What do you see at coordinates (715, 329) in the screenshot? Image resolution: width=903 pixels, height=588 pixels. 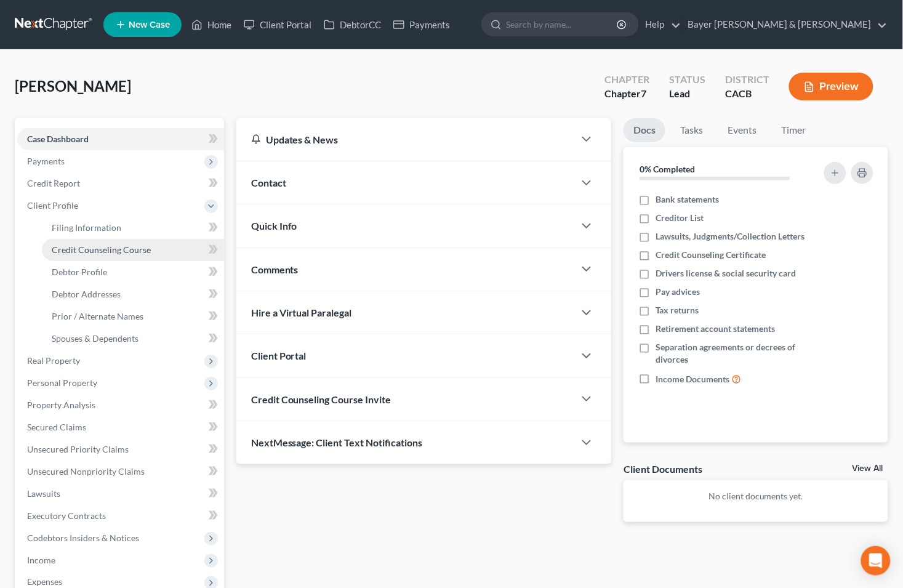 I see `span: Retirement account statements` at bounding box center [715, 329].